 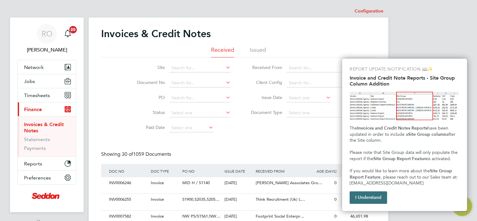 What do you see at coordinates (44, 127) in the screenshot?
I see `a: Invoices & Credit Notes` at bounding box center [44, 127].